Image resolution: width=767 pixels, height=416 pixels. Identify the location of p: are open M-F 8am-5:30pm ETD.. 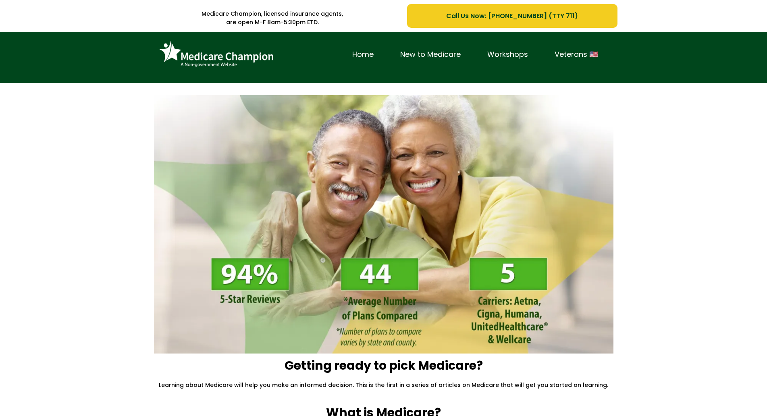
(273, 22).